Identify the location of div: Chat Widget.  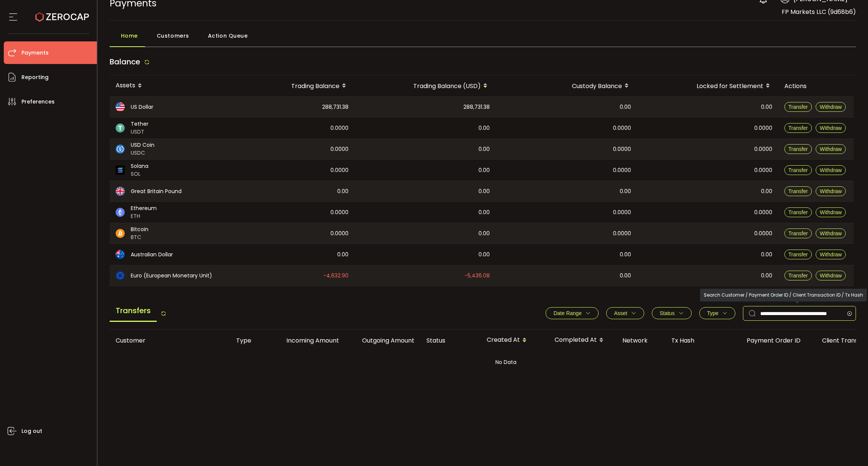
(849, 448).